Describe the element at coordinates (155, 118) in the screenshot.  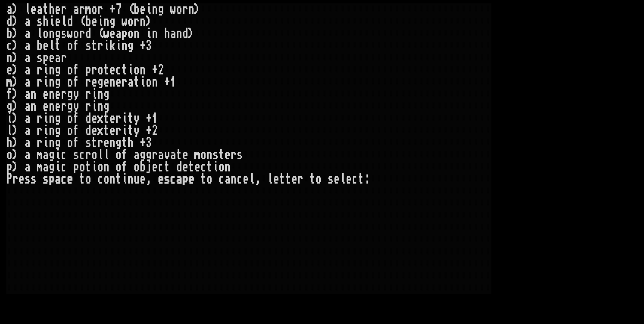
I see `div: 1` at that location.